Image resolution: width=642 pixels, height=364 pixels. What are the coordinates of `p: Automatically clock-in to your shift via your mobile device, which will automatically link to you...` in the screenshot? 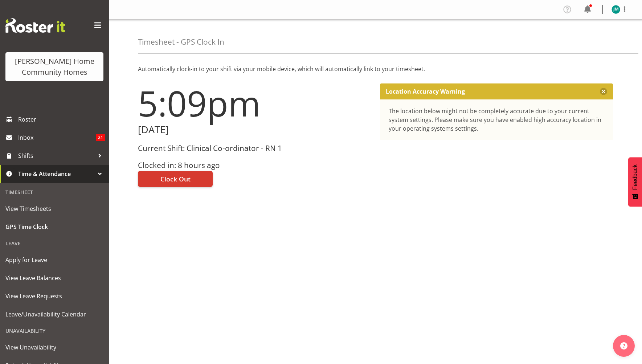 It's located at (375, 69).